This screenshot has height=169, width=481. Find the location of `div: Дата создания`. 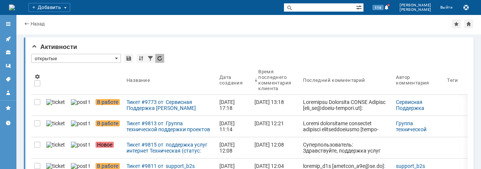

div: Дата создания is located at coordinates (231, 80).